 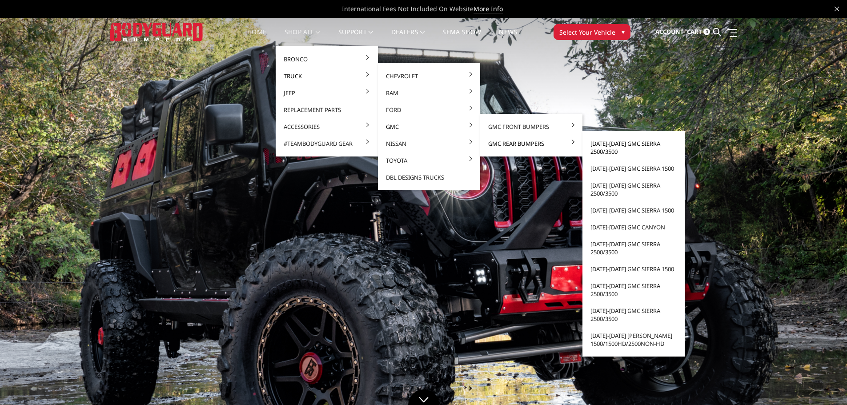 What do you see at coordinates (587, 32) in the screenshot?
I see `span: Select Your Vehicle` at bounding box center [587, 32].